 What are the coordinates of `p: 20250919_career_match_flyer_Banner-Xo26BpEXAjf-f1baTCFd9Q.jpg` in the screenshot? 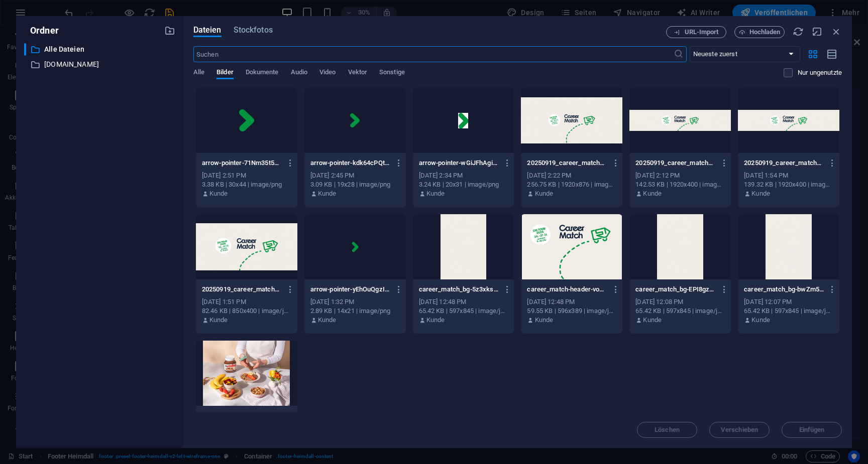 It's located at (242, 290).